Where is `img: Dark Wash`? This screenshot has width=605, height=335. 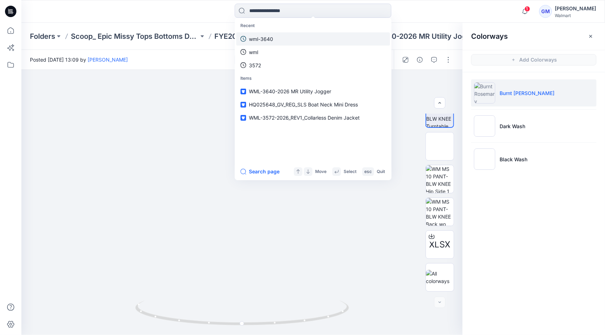 img: Dark Wash is located at coordinates (485, 126).